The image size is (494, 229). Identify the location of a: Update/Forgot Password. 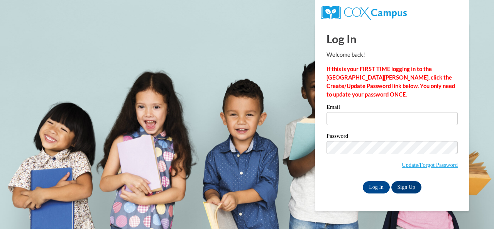
(430, 165).